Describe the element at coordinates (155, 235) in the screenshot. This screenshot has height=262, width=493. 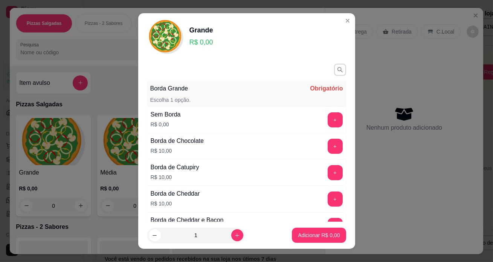
I see `button: decrease-product-quantity` at that location.